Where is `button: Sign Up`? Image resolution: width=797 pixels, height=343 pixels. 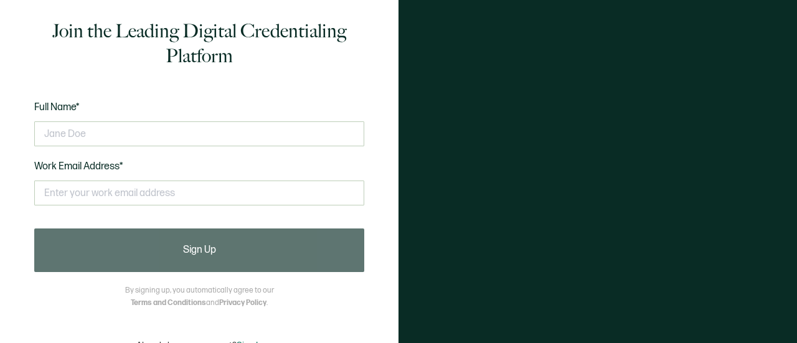
button: Sign Up is located at coordinates (199, 250).